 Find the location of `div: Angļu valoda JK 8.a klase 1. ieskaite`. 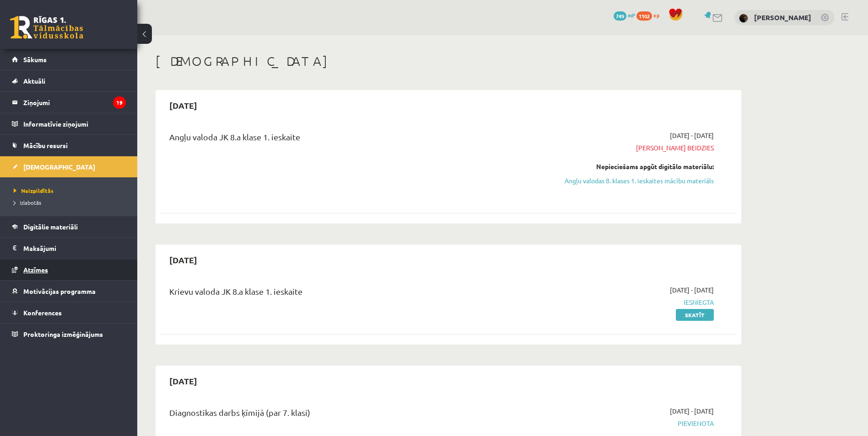

div: Angļu valoda JK 8.a klase 1. ieskaite is located at coordinates (348, 139).